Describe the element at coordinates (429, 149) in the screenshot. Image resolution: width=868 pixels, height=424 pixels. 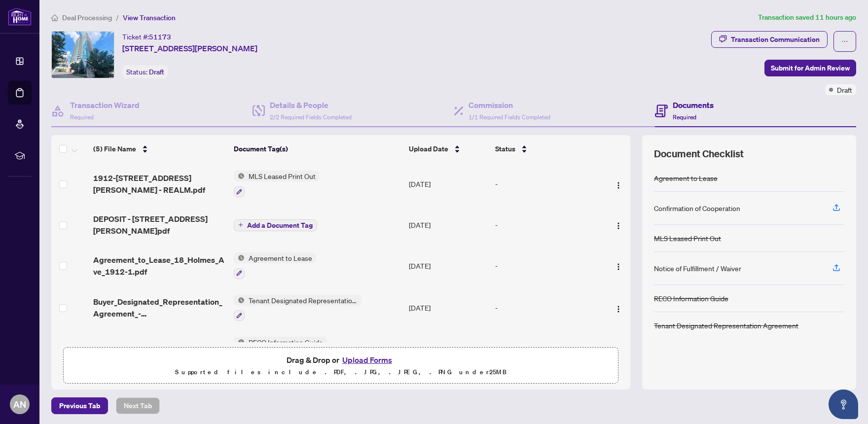
I see `span: Upload Date` at that location.